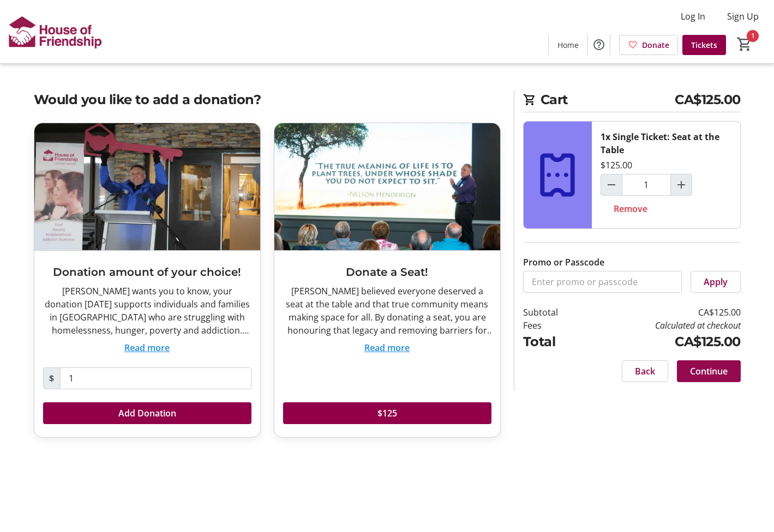 This screenshot has width=774, height=532. Describe the element at coordinates (709, 371) in the screenshot. I see `button: Continue` at that location.